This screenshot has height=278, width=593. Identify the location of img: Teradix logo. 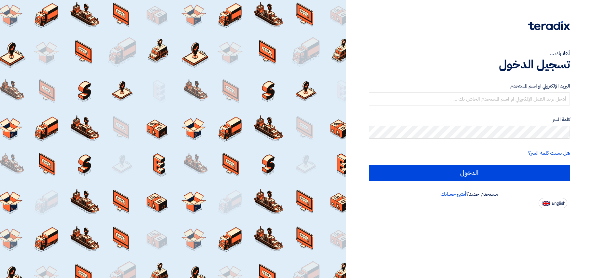
(549, 26).